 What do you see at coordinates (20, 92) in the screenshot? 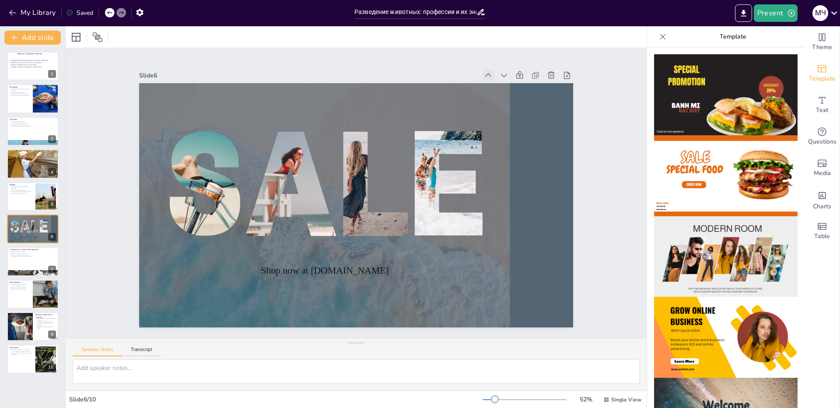
I see `p: Специализация ветеринаров` at bounding box center [20, 92].